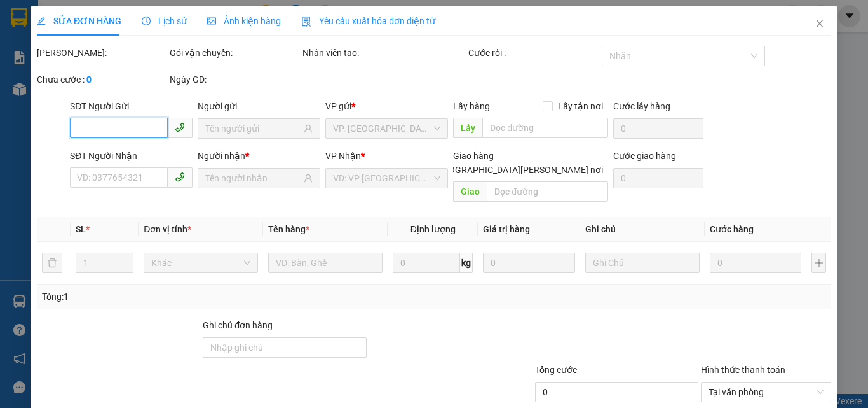  I want to click on div: Tổng: 1, so click(189, 297).